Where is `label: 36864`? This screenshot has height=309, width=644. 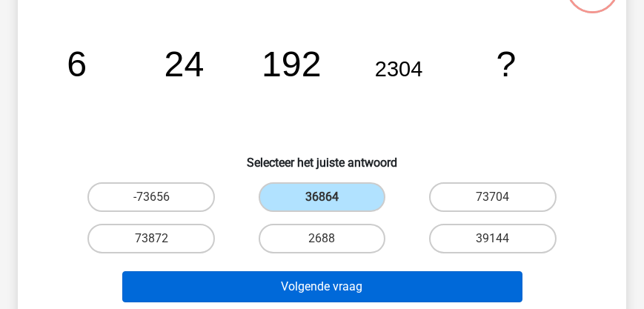 label: 36864 is located at coordinates (322, 198).